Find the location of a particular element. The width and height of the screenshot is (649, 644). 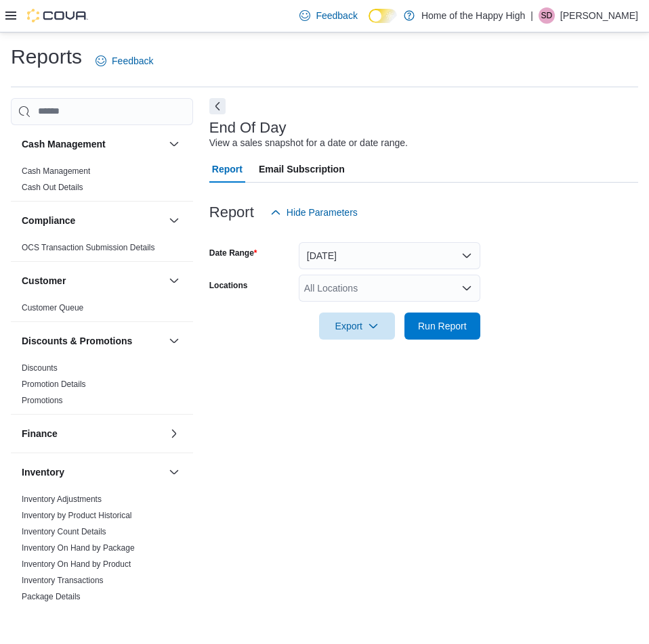

span: Cash Out Details is located at coordinates (52, 187).